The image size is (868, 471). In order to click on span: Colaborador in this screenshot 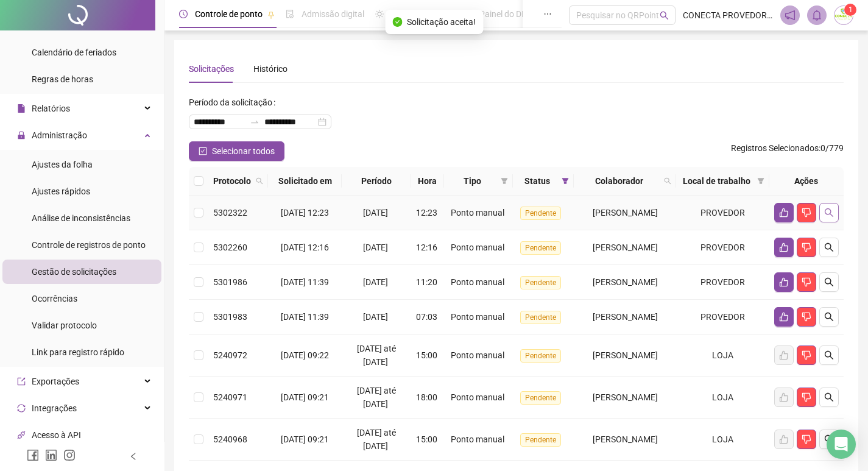, I will do `click(619, 181)`.